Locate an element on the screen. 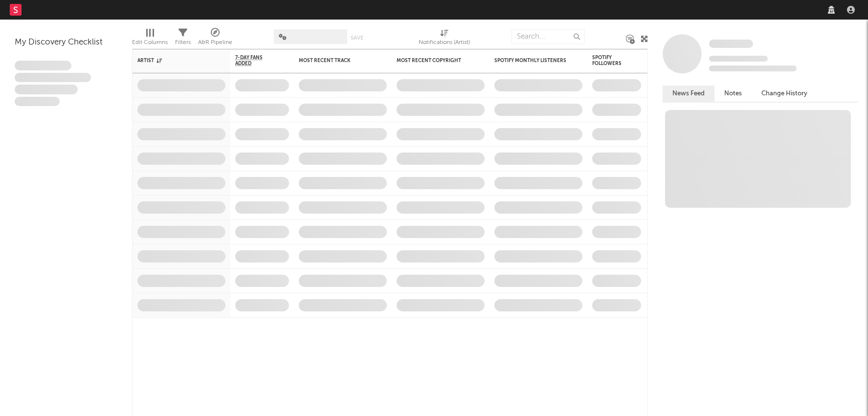 This screenshot has height=416, width=868. div: Most Recent Track is located at coordinates (335, 60).